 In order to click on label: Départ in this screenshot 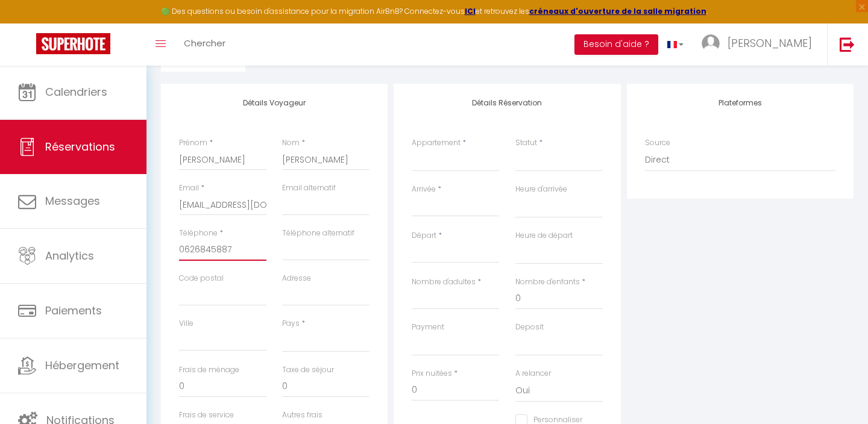, I will do `click(424, 235)`.